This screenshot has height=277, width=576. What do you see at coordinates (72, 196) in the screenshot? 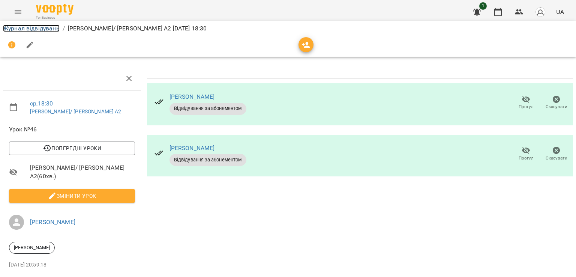
I see `span: Змінити урок` at bounding box center [72, 196].